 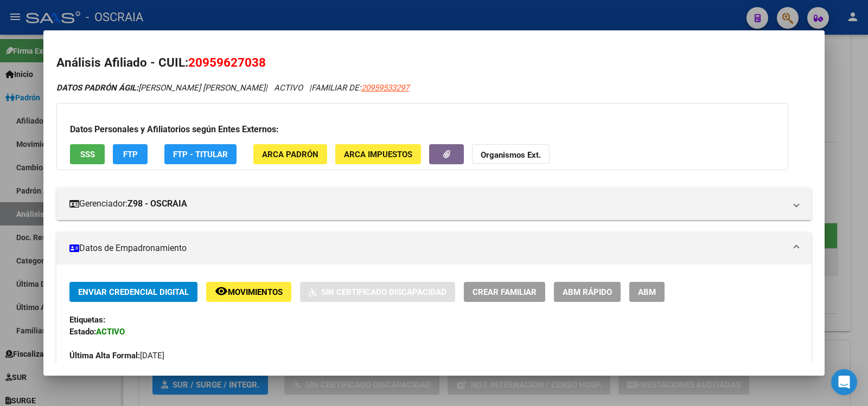 I want to click on mat-panel-title: Datos de Empadronamiento, so click(x=428, y=249).